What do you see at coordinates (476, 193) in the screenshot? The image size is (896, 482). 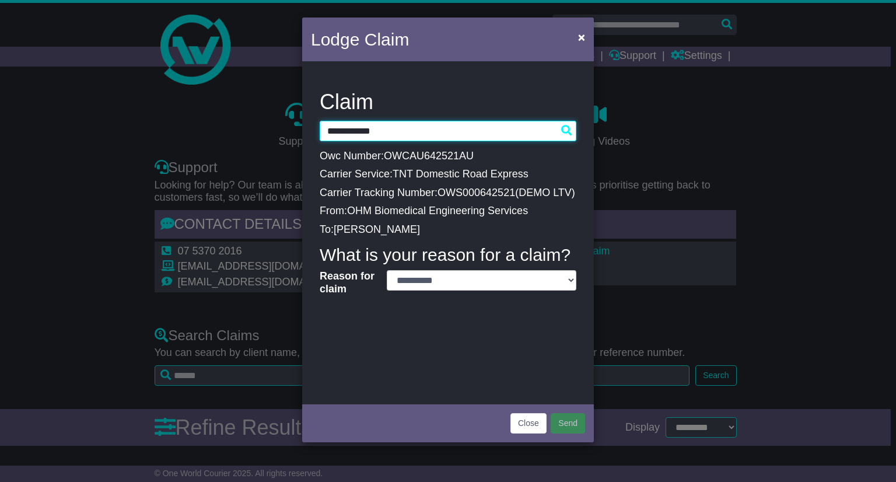 I see `span: OWS000642521` at bounding box center [476, 193].